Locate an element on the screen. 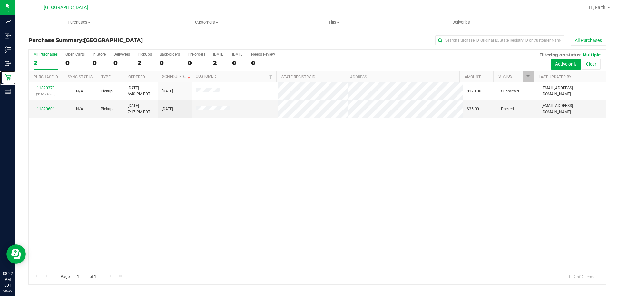 The height and width of the screenshot is (296, 619). a: Tills is located at coordinates (334, 22).